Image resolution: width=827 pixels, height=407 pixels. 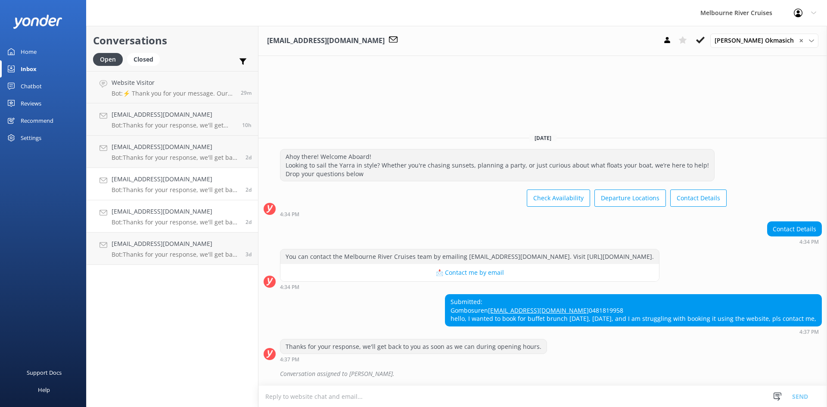 I want to click on button: Contact Details, so click(x=698, y=198).